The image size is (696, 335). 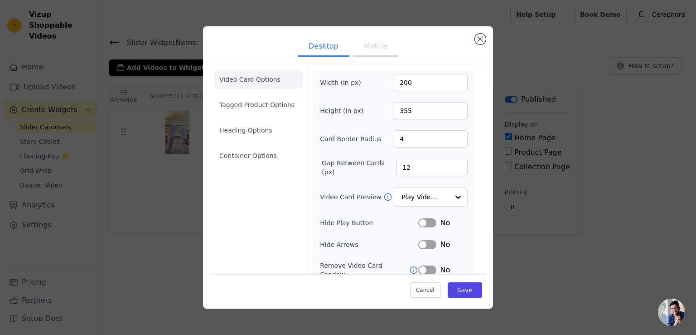 I want to click on button: Close modal, so click(x=481, y=39).